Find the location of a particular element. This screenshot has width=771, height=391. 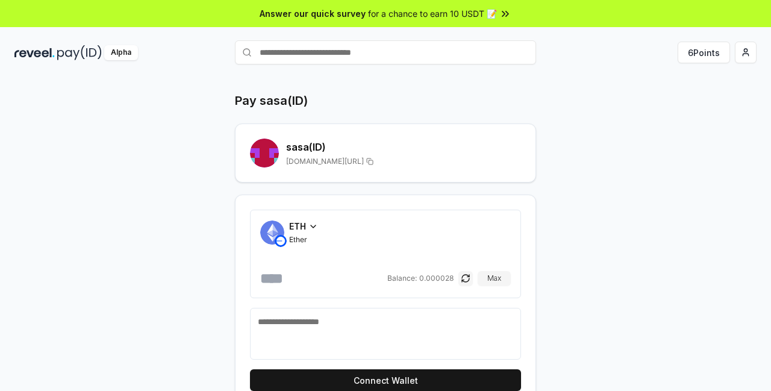

span: for a chance to earn 10 USDT 📝 is located at coordinates (432, 13).